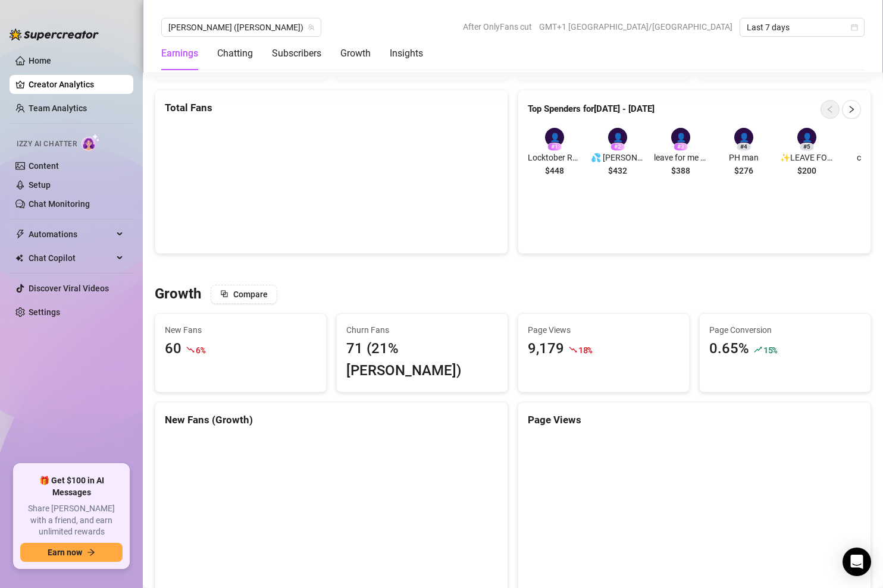 The width and height of the screenshot is (883, 588). Describe the element at coordinates (743, 158) in the screenshot. I see `span: PH man` at that location.